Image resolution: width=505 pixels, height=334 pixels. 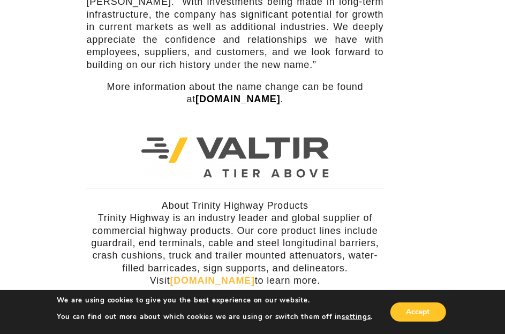 What do you see at coordinates (356, 317) in the screenshot?
I see `button: settings` at bounding box center [356, 317].